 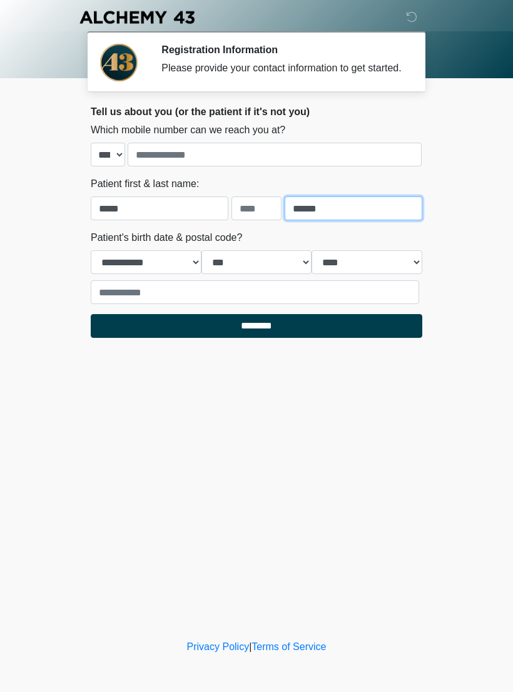 I want to click on h2: Tell us about you (or the patient if it's not you), so click(x=257, y=111).